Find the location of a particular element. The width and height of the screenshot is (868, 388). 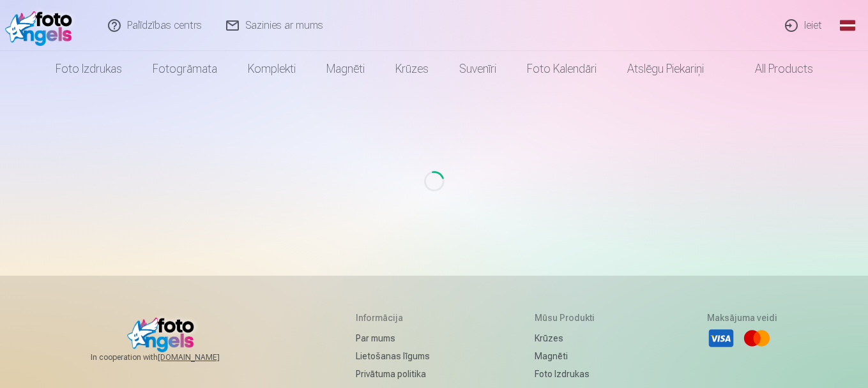

h5: Mūsu produkti is located at coordinates (568, 318).